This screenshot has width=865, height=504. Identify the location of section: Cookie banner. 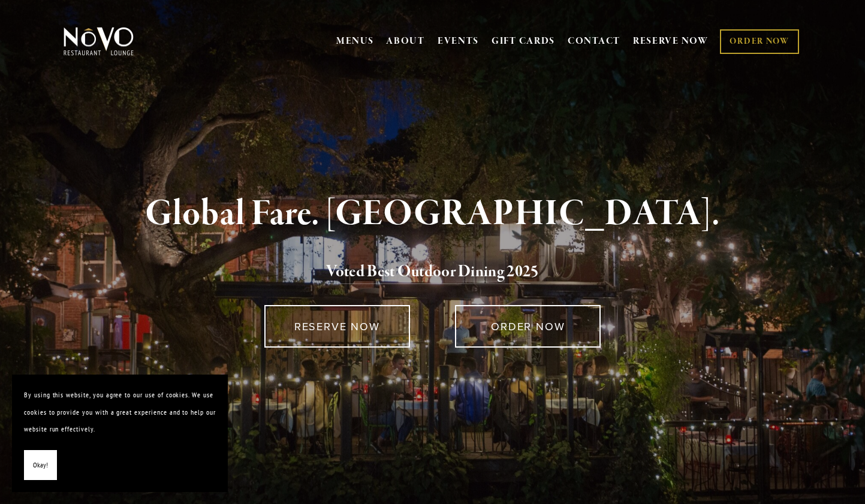
(120, 433).